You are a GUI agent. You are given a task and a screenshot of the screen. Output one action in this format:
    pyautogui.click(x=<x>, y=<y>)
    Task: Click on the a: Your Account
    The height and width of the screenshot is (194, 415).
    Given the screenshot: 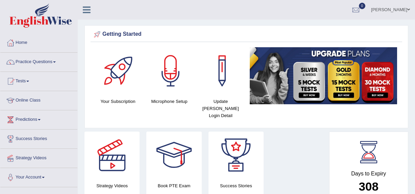 What is the action you would take?
    pyautogui.click(x=39, y=177)
    